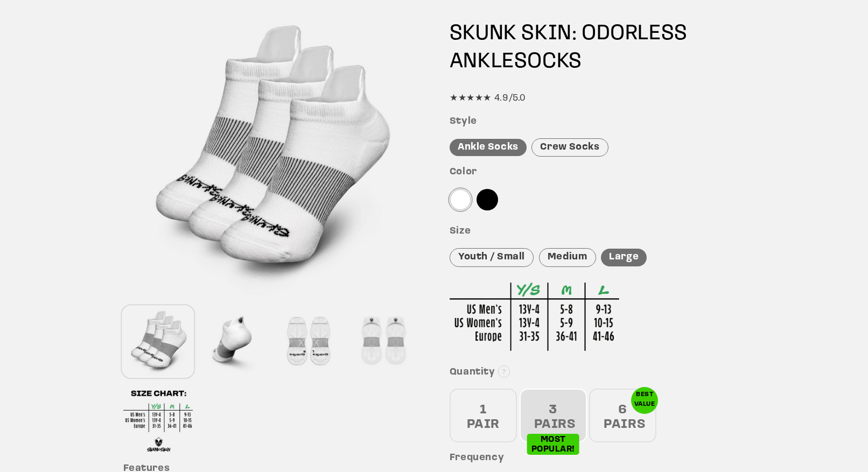 The height and width of the screenshot is (472, 868). What do you see at coordinates (534, 317) in the screenshot?
I see `img: Sizing Chart` at bounding box center [534, 317].